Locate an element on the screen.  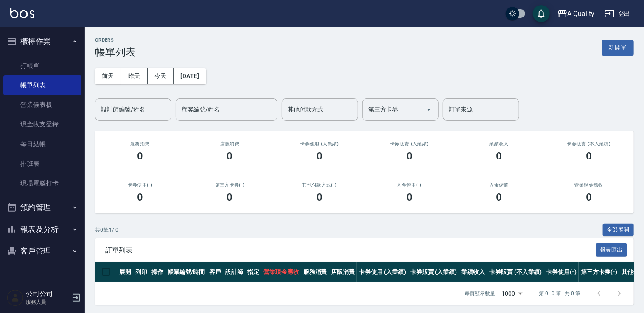
h2: 第三方卡券(-) is located at coordinates (230, 185).